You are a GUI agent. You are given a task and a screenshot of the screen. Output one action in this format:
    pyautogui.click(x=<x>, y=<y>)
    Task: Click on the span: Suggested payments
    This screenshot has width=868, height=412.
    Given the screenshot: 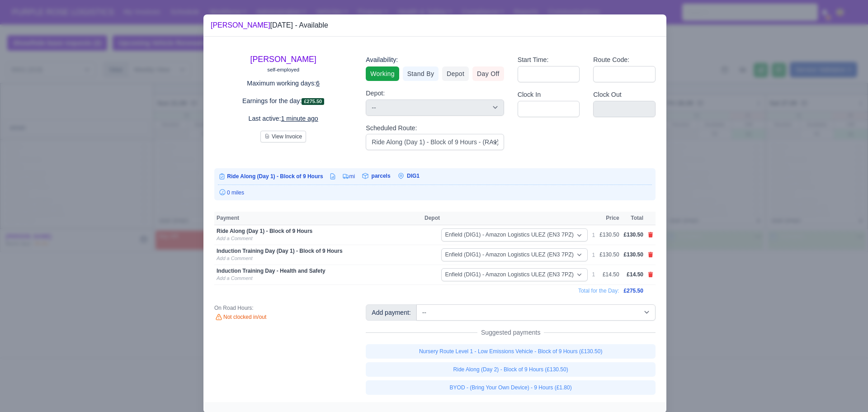 What is the action you would take?
    pyautogui.click(x=511, y=333)
    